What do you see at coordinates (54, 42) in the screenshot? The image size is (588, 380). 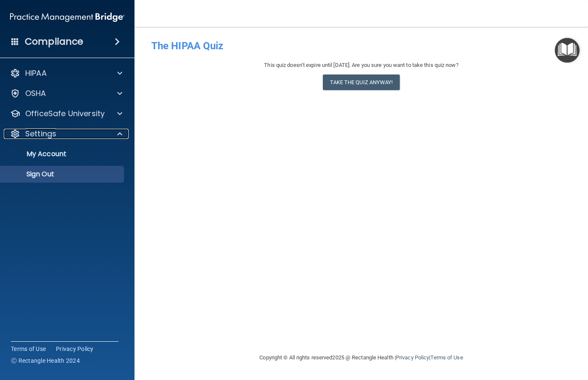 I see `h4: Compliance` at bounding box center [54, 42].